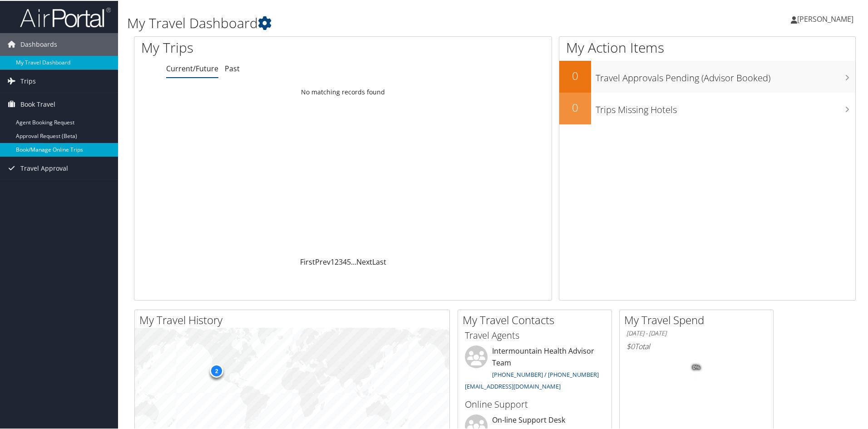 This screenshot has height=429, width=868. I want to click on h2: My Travel Spend, so click(699, 319).